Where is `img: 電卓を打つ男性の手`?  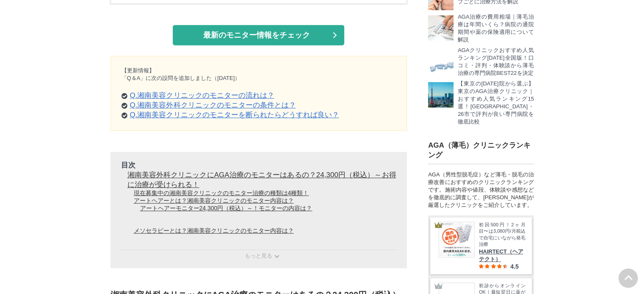 img: 電卓を打つ男性の手 is located at coordinates (441, 28).